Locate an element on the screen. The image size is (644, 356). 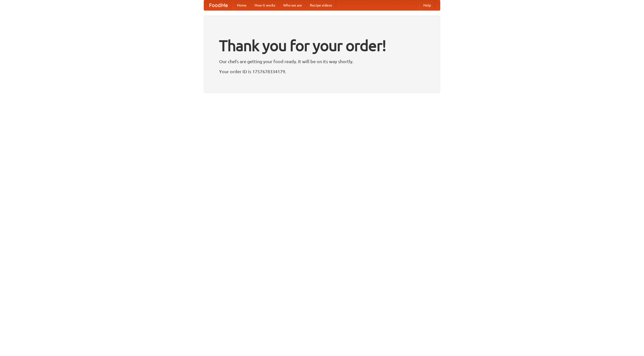
p: Your order ID is 1757678334179. is located at coordinates (322, 71).